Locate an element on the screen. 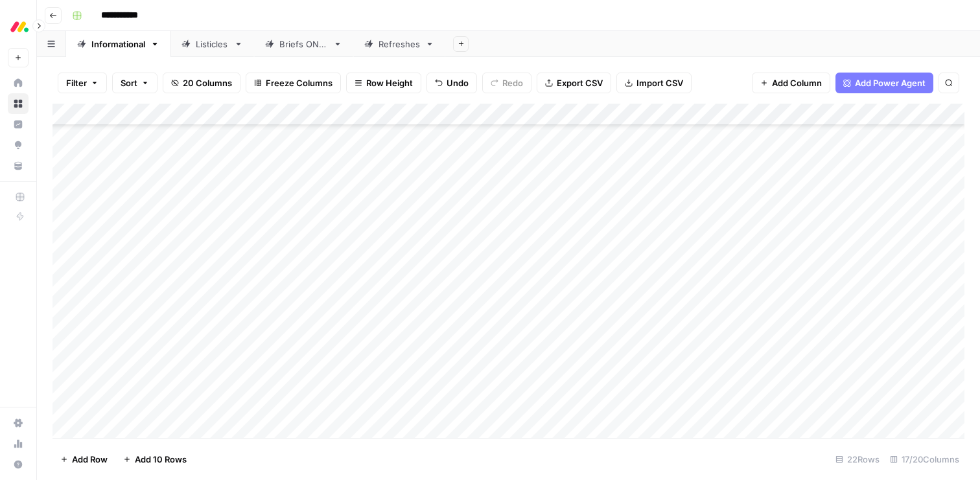  span: Export CSV is located at coordinates (580, 83).